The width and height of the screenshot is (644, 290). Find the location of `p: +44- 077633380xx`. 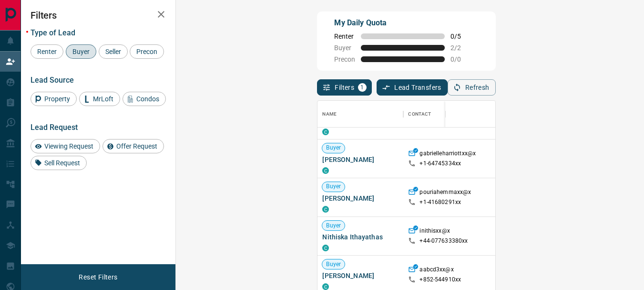

p: +44- 077633380xx is located at coordinates (443, 240).